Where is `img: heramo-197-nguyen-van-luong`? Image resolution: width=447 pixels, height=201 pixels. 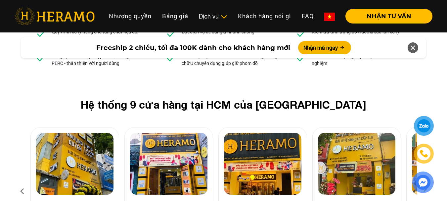 img: heramo-197-nguyen-van-luong is located at coordinates (357, 164).